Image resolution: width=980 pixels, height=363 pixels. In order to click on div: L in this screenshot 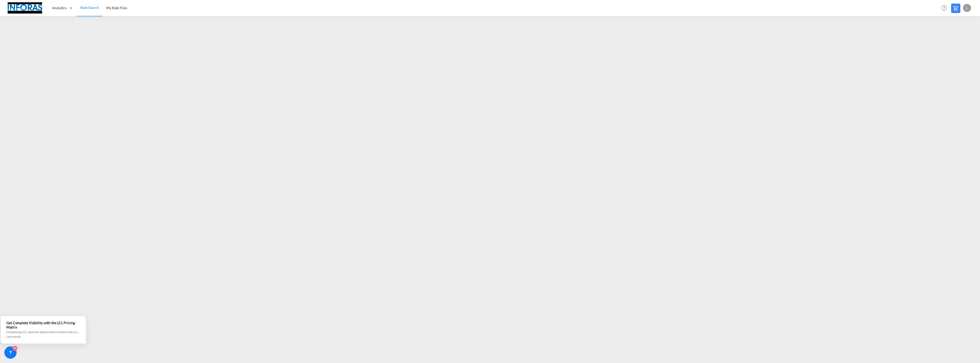, I will do `click(967, 8)`.